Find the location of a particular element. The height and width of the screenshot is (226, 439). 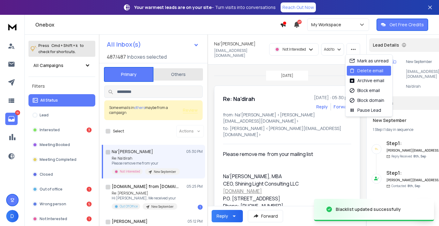

h3: Filters is located at coordinates (62, 86).